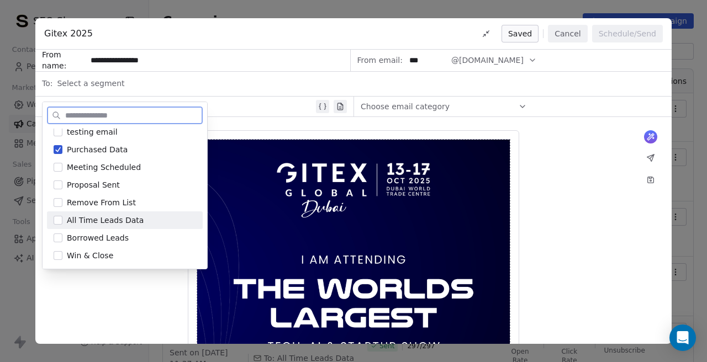 The height and width of the screenshot is (362, 707). I want to click on span: testing email, so click(92, 132).